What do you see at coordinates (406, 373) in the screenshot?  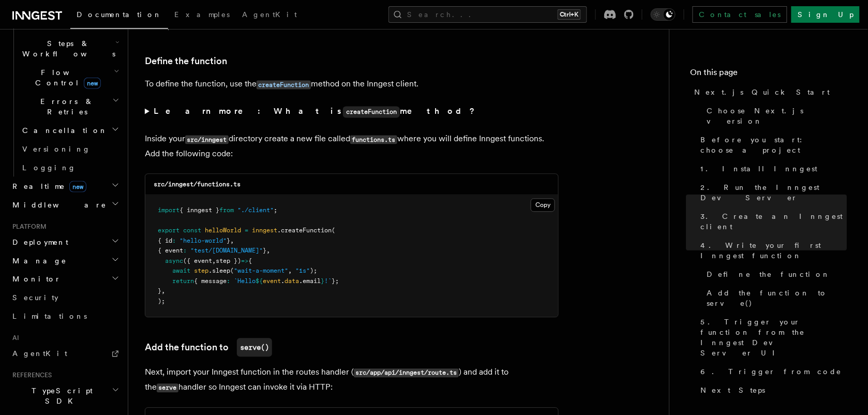 I see `code: src/app/api/inngest/route.ts` at bounding box center [406, 373].